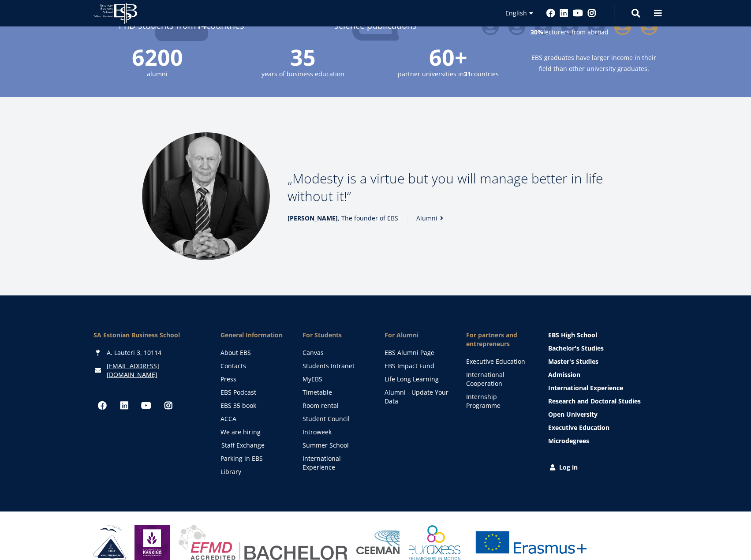 The height and width of the screenshot is (560, 751). Describe the element at coordinates (152, 542) in the screenshot. I see `img: Eduniversal` at that location.